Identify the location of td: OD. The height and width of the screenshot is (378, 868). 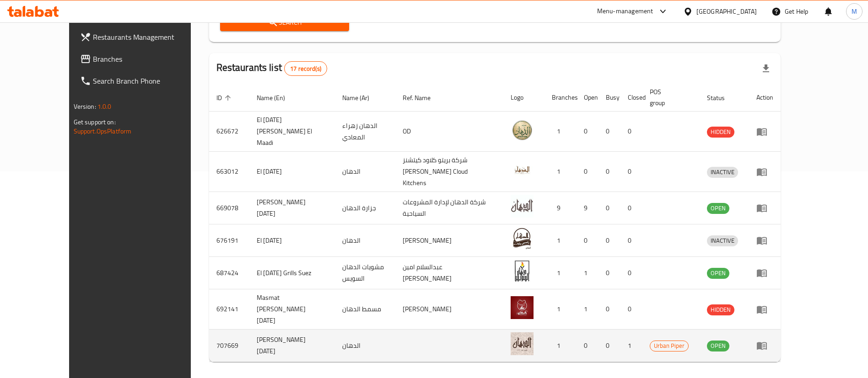
(450, 132).